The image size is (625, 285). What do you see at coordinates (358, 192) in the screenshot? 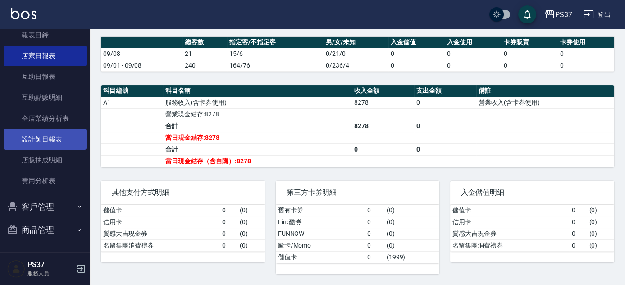
I see `span: 第三方卡券明細` at bounding box center [358, 192].